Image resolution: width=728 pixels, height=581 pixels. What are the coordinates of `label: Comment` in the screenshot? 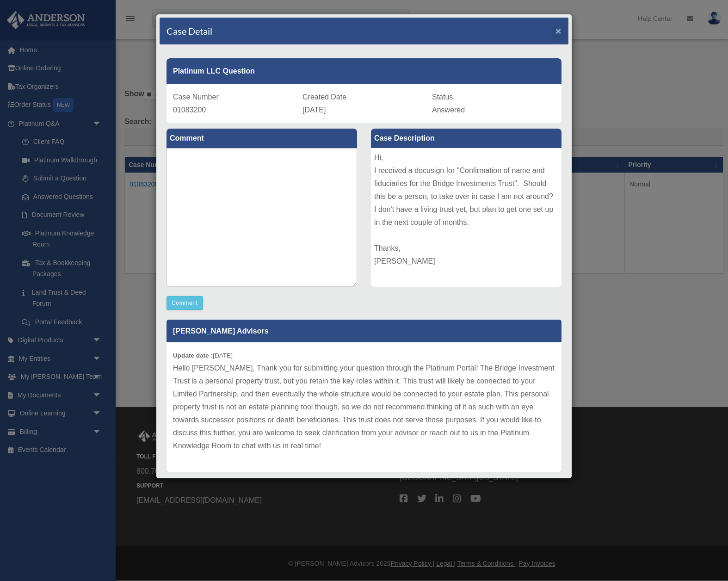 It's located at (262, 138).